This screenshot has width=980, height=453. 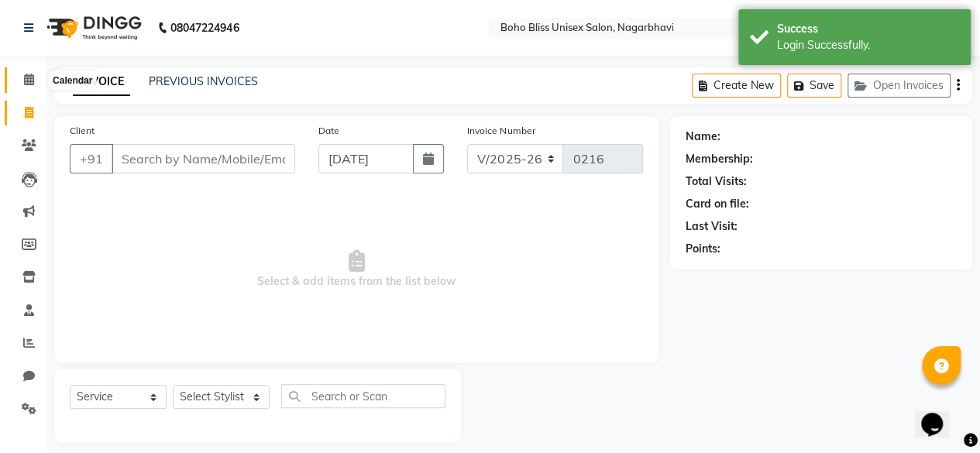 I want to click on div: Total Visits:, so click(x=716, y=181).